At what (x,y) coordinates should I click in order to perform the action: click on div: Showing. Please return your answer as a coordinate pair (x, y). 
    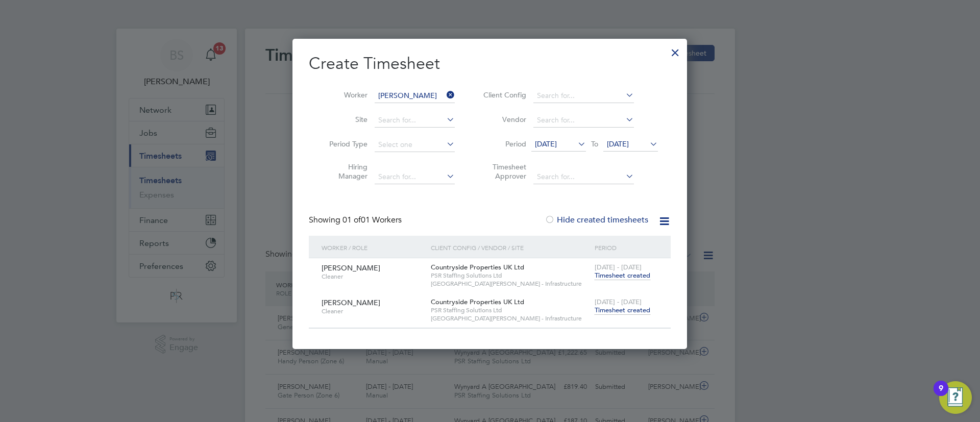
    Looking at the image, I should click on (356, 220).